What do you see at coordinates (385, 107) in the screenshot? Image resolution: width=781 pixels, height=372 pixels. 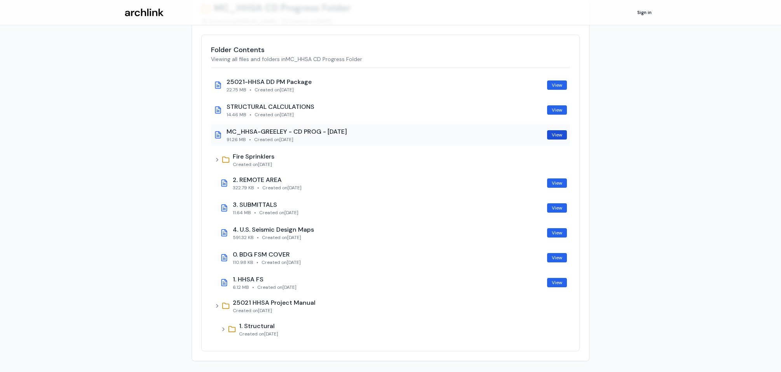 I see `div: STRUCTURAL CALCULATIONS` at bounding box center [385, 107].